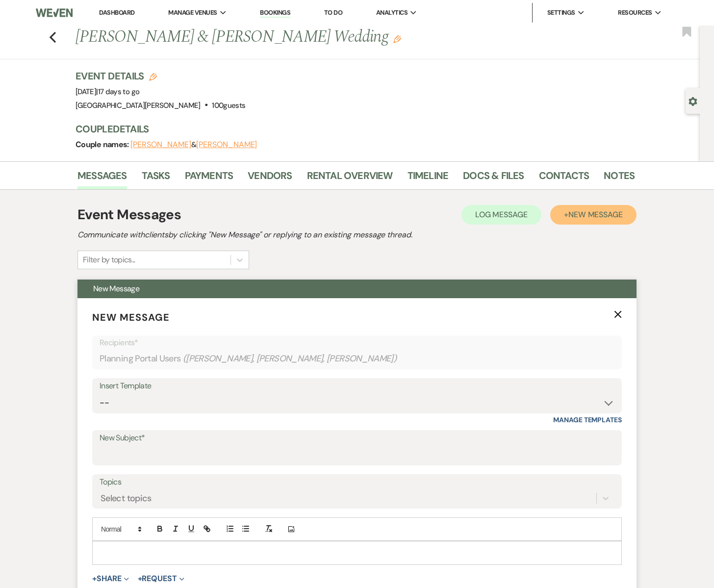 This screenshot has width=714, height=588. Describe the element at coordinates (593, 215) in the screenshot. I see `button: +New Message` at that location.